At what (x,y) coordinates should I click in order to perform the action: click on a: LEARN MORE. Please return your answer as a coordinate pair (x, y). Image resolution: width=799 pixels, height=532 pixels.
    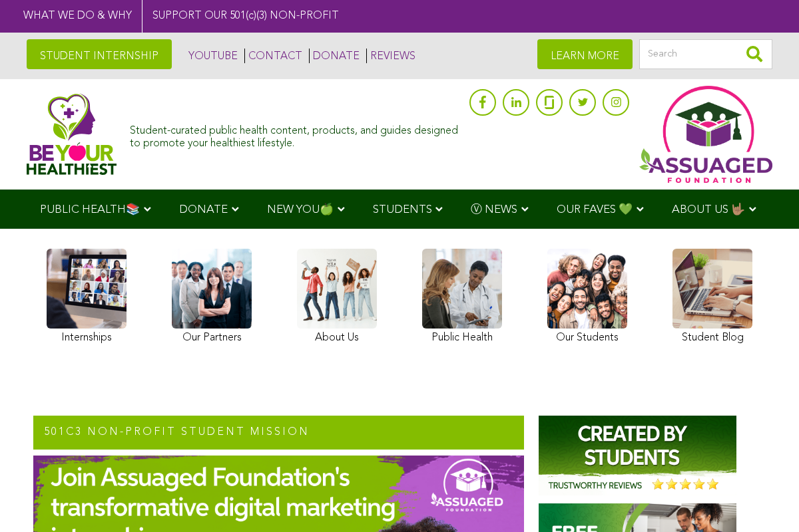
    Looking at the image, I should click on (584, 54).